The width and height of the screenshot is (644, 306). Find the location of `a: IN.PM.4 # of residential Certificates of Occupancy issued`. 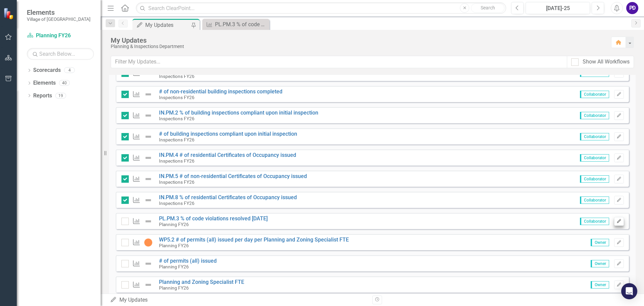

a: IN.PM.4 # of residential Certificates of Occupancy issued is located at coordinates (227, 155).